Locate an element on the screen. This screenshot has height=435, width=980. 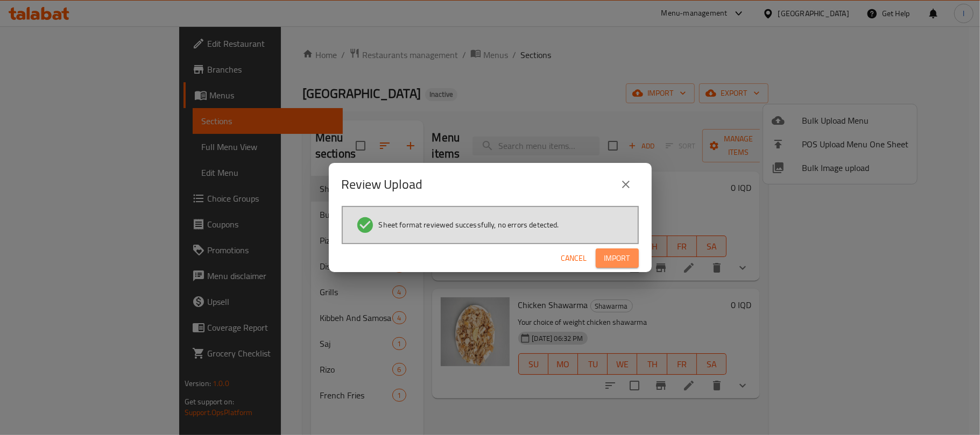
span: Sheet format reviewed successfully, no errors detected. is located at coordinates (469, 225).